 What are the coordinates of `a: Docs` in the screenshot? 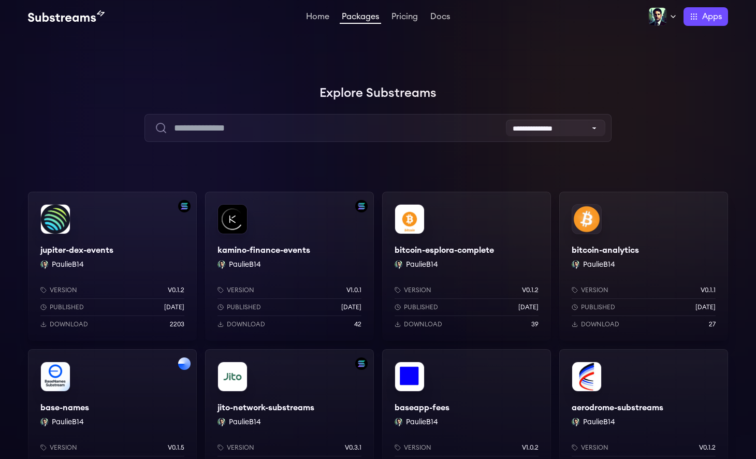 It's located at (440, 18).